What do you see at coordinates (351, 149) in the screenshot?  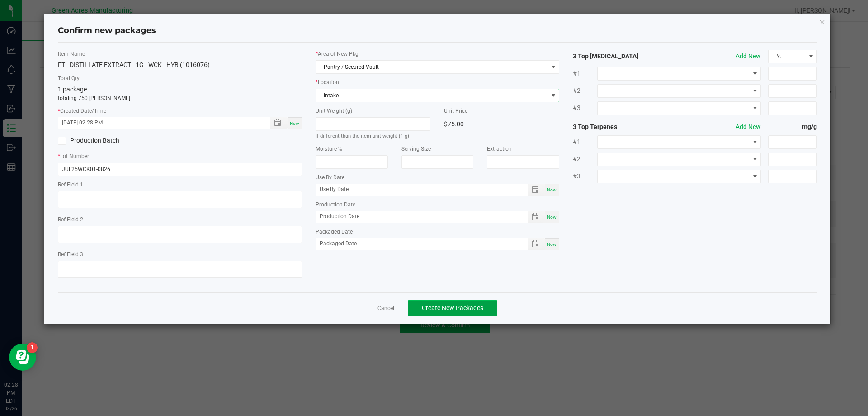 I see `label: Moisture %` at bounding box center [351, 149].